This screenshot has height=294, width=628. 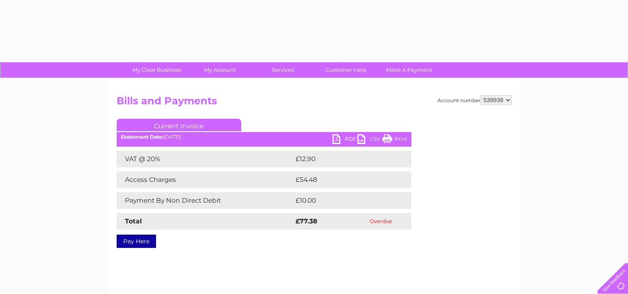 I want to click on a: Customer Help, so click(x=346, y=70).